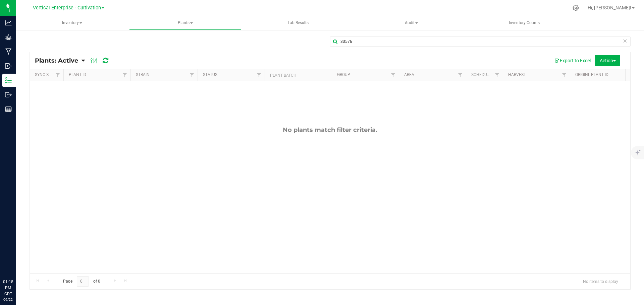 The width and height of the screenshot is (644, 305). What do you see at coordinates (573, 61) in the screenshot?
I see `button: Export to Excel` at bounding box center [573, 61].